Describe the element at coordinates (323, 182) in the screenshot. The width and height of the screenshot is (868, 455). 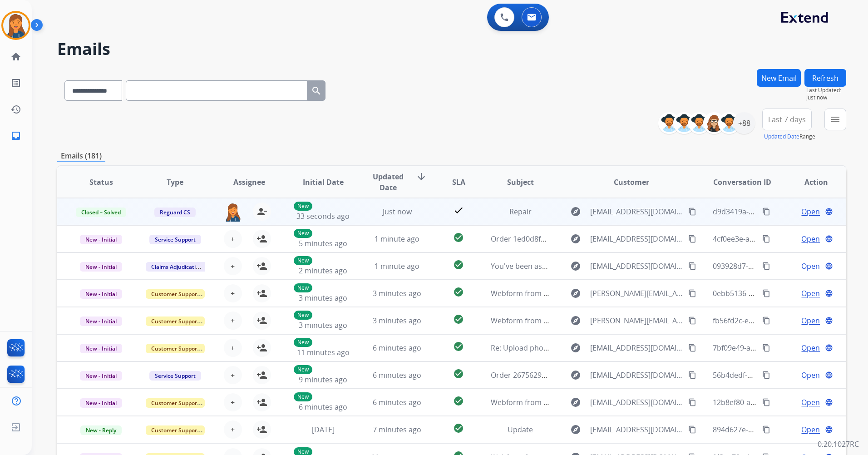
I see `span: Initial Date` at that location.